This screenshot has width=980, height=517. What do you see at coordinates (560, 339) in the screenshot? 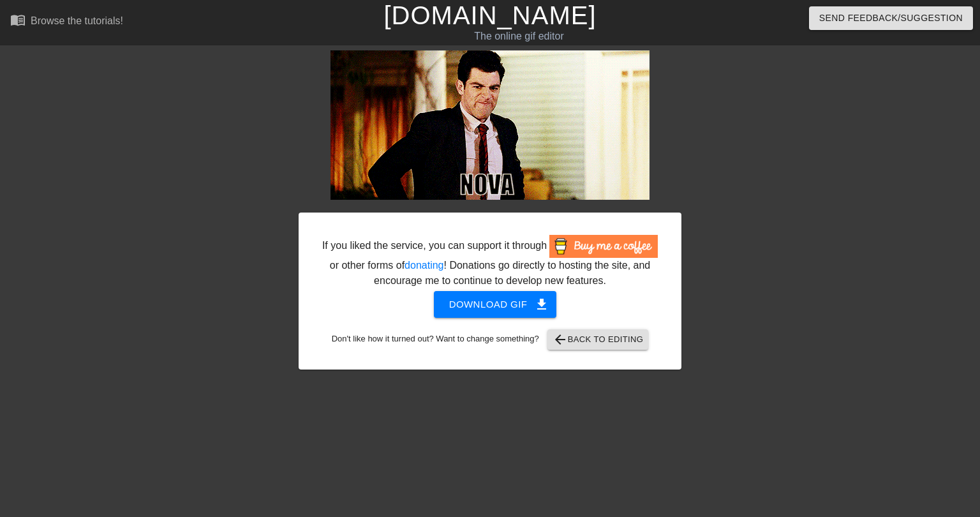
I see `span: arrow_back` at bounding box center [560, 339].